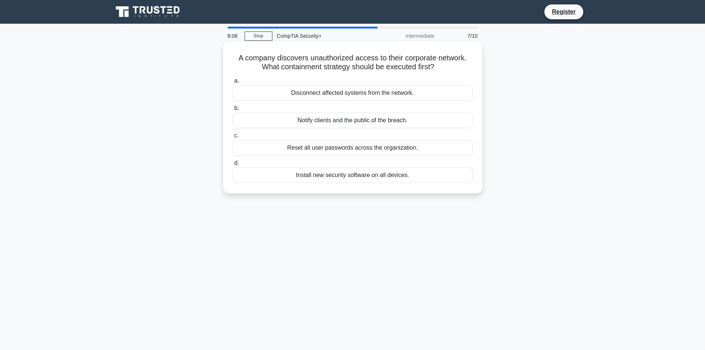 The height and width of the screenshot is (350, 705). I want to click on div: Disconnect affected systems from the network., so click(353, 93).